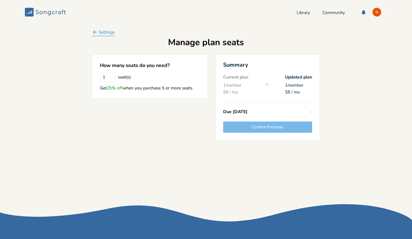  I want to click on h1: Manage plan seats, so click(206, 42).